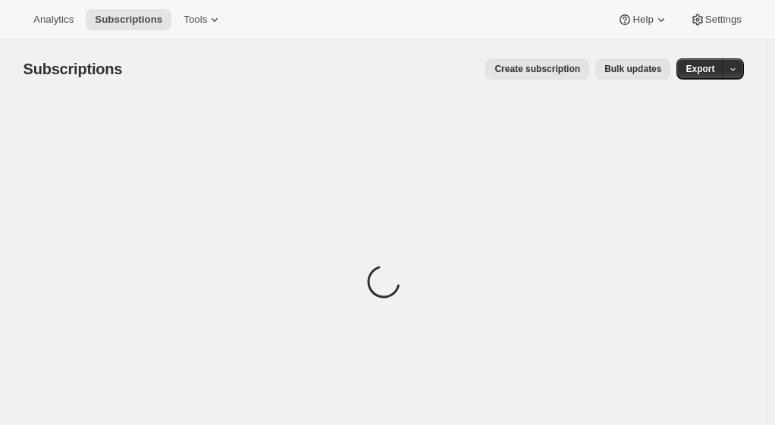 This screenshot has width=775, height=425. What do you see at coordinates (128, 20) in the screenshot?
I see `button: Subscriptions` at bounding box center [128, 20].